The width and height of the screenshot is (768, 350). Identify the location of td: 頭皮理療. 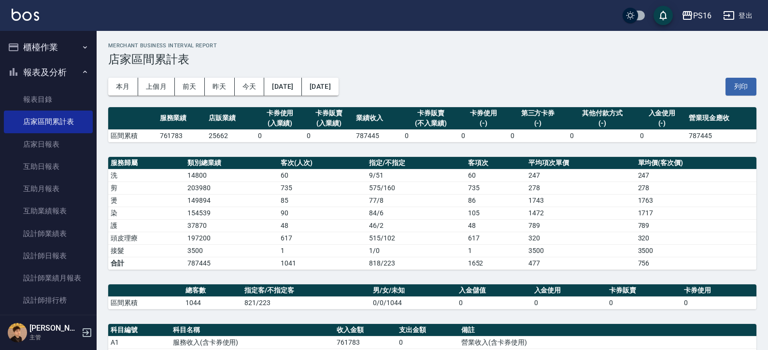
(146, 238).